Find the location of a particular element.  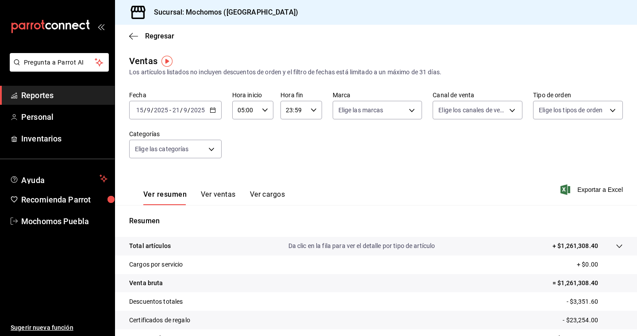

p: Cargos por servicio is located at coordinates (156, 264).